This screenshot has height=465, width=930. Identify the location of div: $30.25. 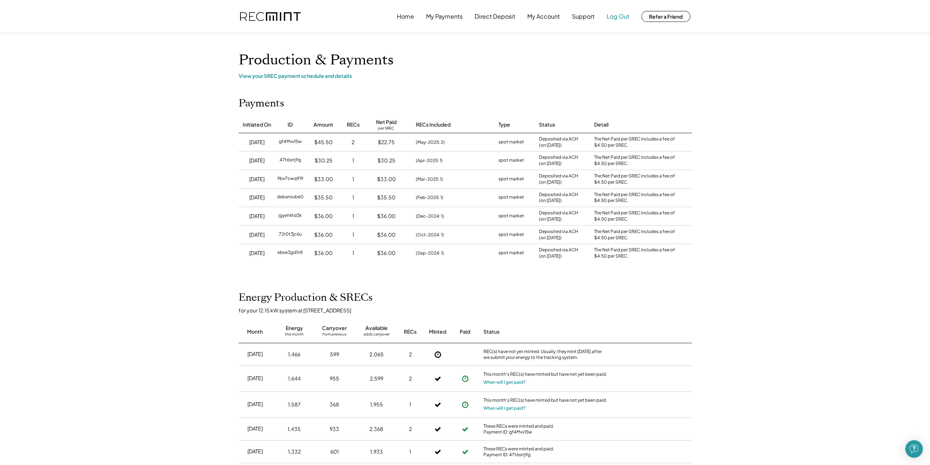
(386, 161).